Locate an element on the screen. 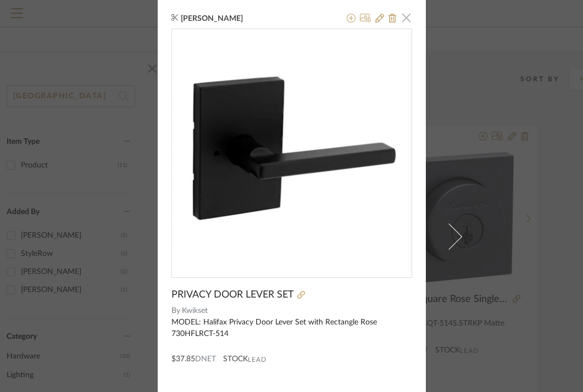 The image size is (583, 392). span: STOCK is located at coordinates (235, 359).